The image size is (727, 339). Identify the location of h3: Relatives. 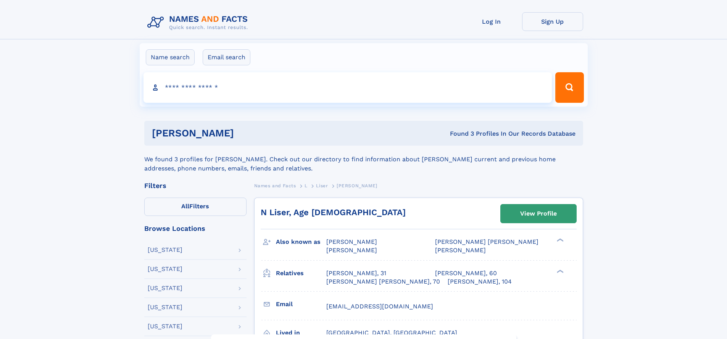
(301, 273).